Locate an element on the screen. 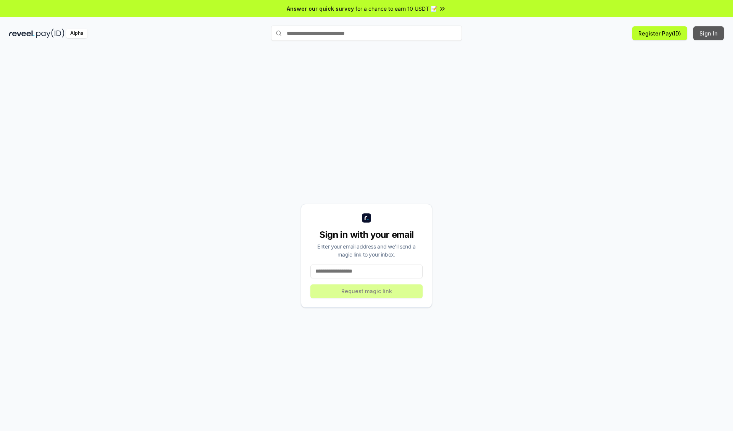 This screenshot has width=733, height=431. button: Sign In is located at coordinates (709, 33).